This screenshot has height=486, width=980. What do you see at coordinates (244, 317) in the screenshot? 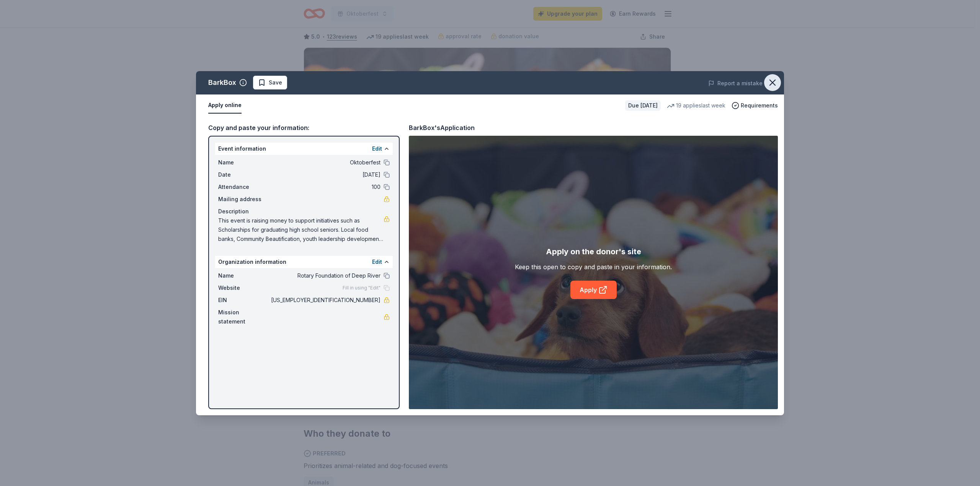
I see `span: Mission statement` at bounding box center [244, 317].